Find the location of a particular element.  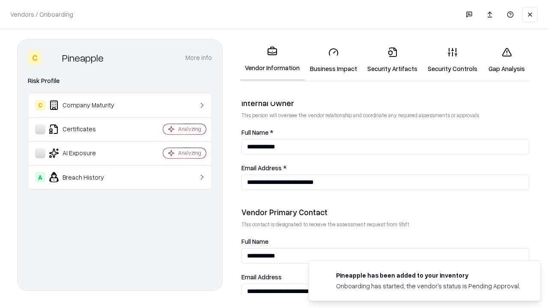

a: Vendor Information is located at coordinates (272, 60).